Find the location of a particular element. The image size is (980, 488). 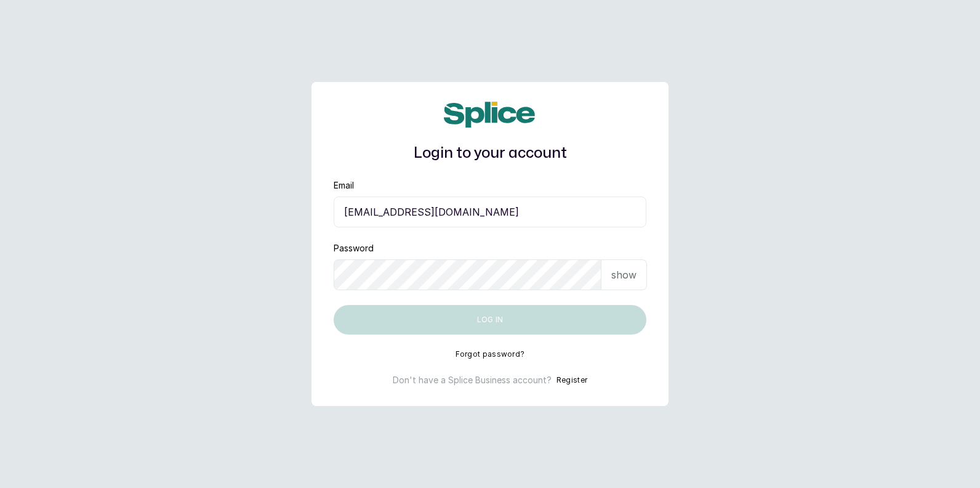

input: email@acme.com is located at coordinates (490, 212).